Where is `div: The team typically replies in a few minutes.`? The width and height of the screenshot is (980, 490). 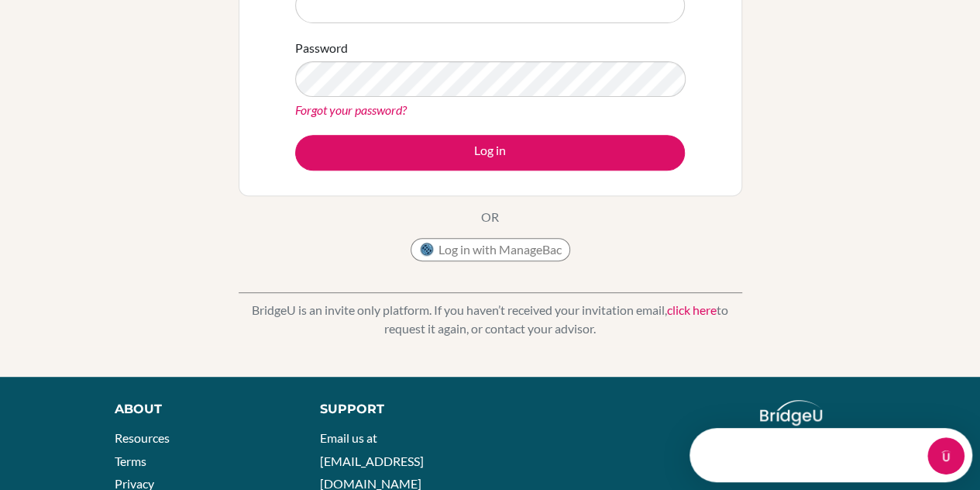
div: The team typically replies in a few minutes. is located at coordinates (135, 33).